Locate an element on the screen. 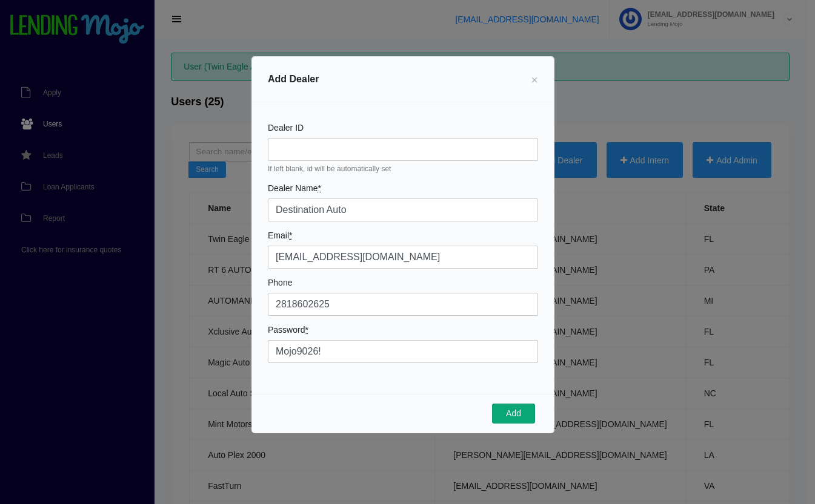 The image size is (815, 504). label: Email is located at coordinates (280, 236).